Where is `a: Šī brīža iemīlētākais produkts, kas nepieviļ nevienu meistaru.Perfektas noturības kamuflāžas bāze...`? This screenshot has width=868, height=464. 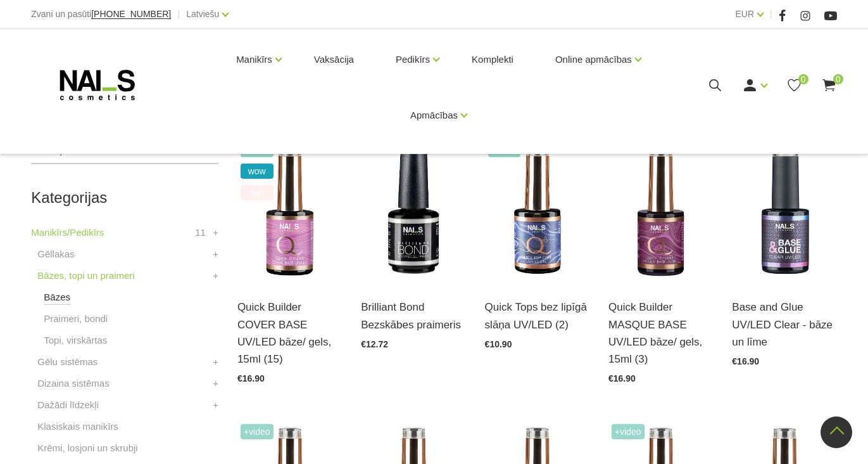
a: Šī brīža iemīlētākais produkts, kas nepieviļ nevienu meistaru.Perfektas noturības kamuflāžas bāze... is located at coordinates (290, 211).